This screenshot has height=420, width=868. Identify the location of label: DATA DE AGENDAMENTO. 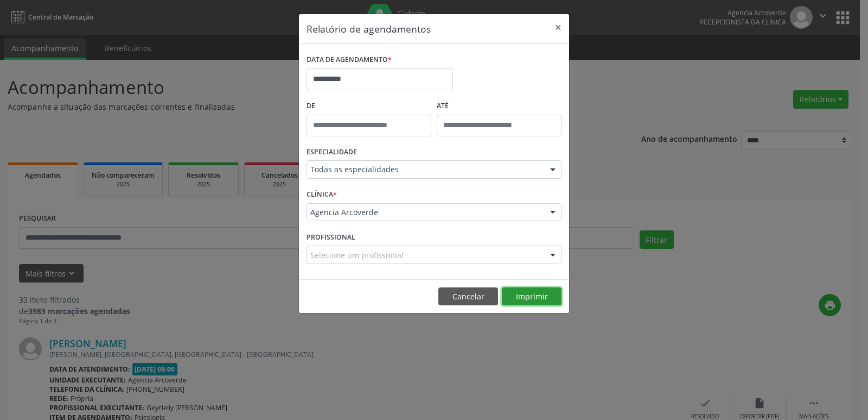
(349, 60).